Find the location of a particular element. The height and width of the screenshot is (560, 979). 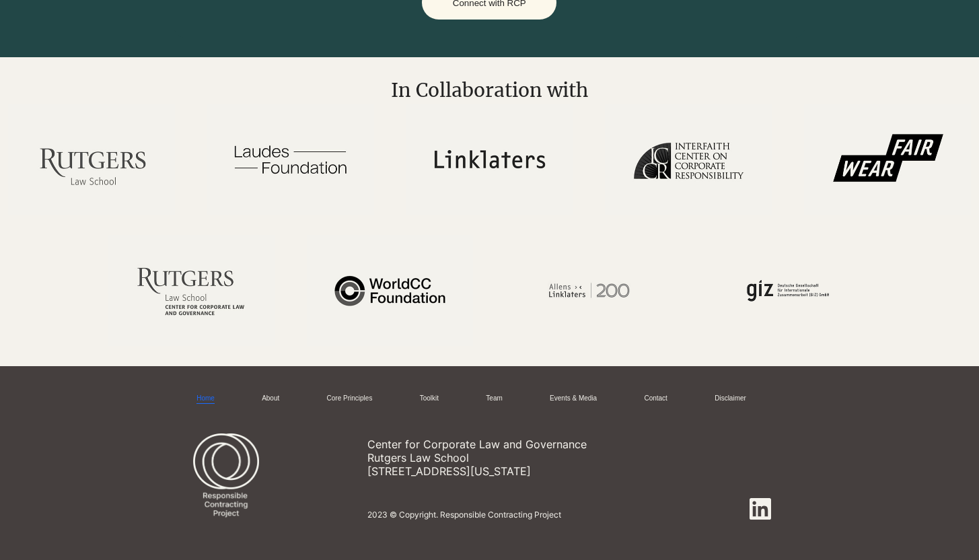

img: rutgers_law_logo_edited.jpg is located at coordinates (91, 159).